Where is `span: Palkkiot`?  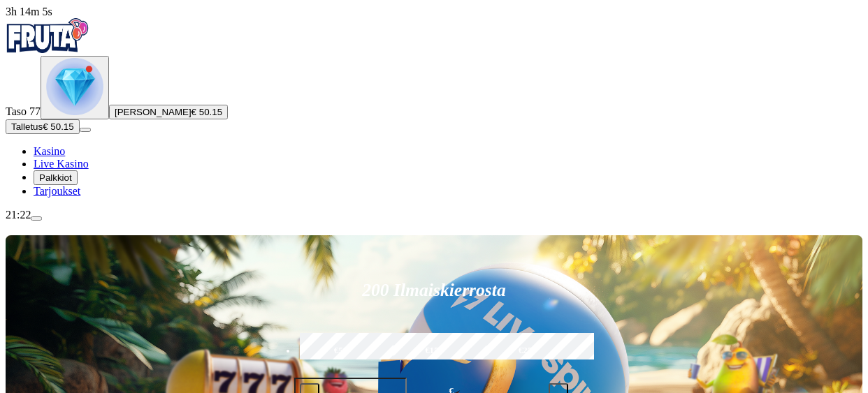
span: Palkkiot is located at coordinates (56, 177).